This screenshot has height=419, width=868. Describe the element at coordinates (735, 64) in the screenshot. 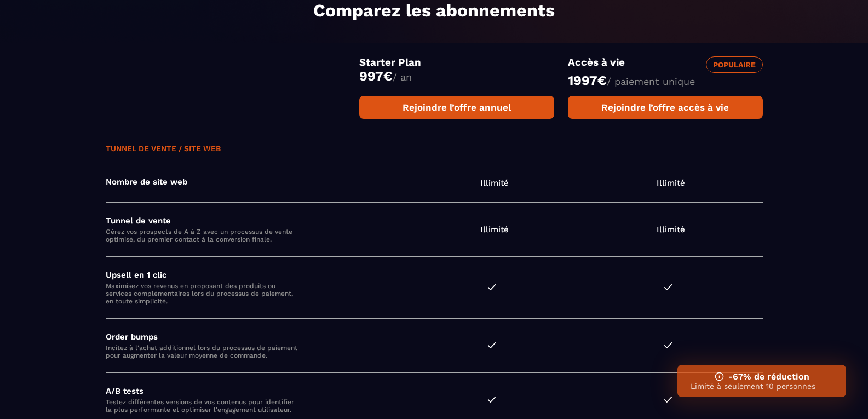

I see `div: Populaire` at that location.